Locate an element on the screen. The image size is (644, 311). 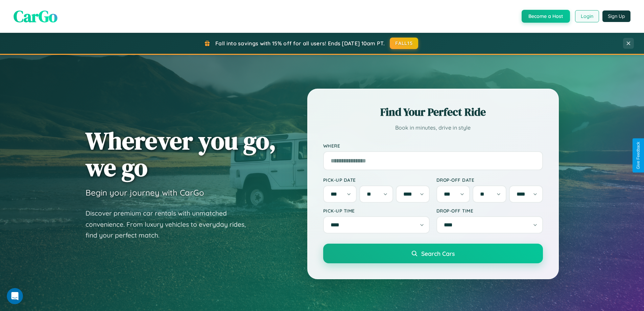
h1: Wherever you go, we go is located at coordinates (181, 154).